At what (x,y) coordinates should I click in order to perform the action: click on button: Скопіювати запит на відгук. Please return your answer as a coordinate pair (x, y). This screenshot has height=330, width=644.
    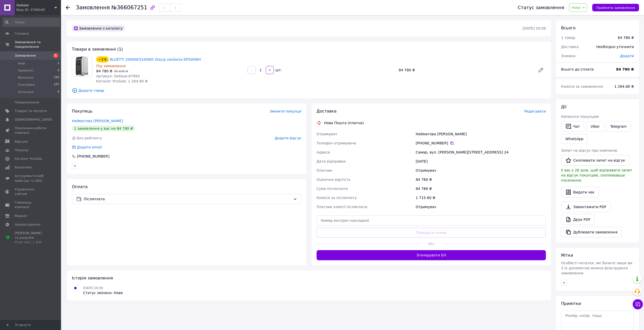
    Looking at the image, I should click on (595, 160).